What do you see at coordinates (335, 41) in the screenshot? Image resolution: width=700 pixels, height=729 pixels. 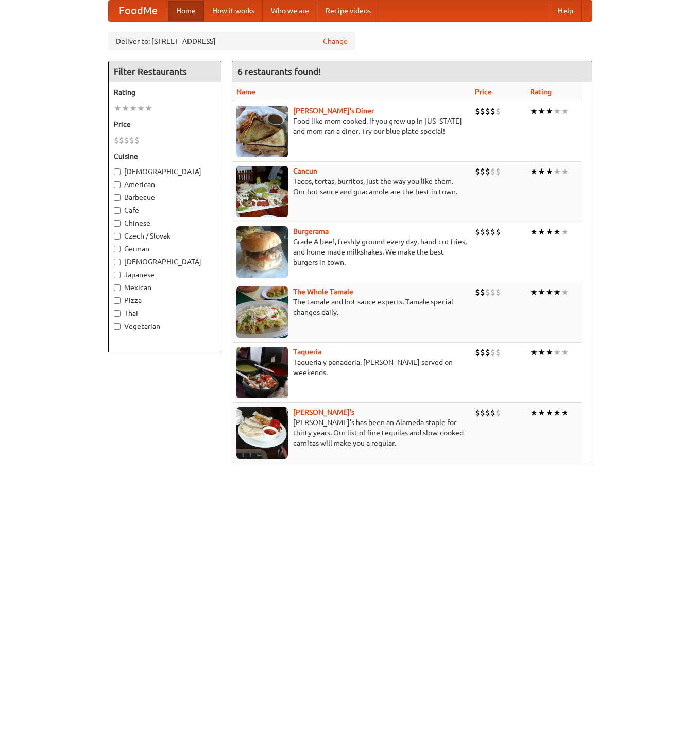 I see `a: Change` at bounding box center [335, 41].